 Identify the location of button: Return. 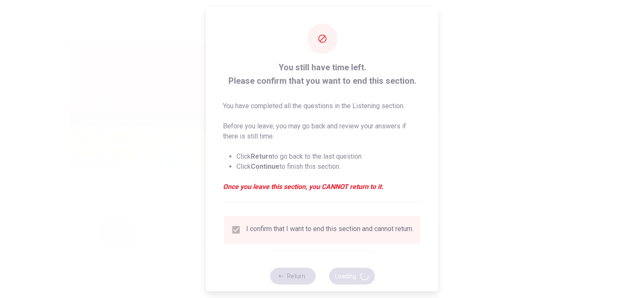
(293, 276).